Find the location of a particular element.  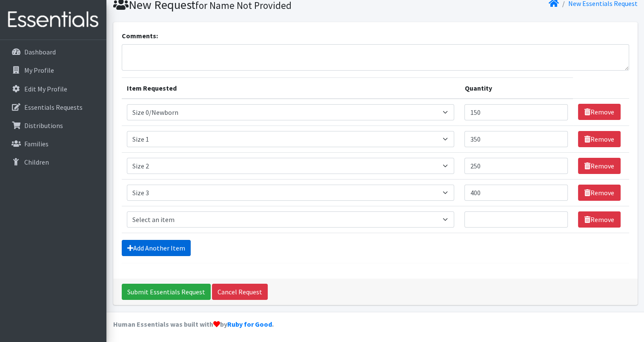

a: Add Another Item is located at coordinates (156, 248).